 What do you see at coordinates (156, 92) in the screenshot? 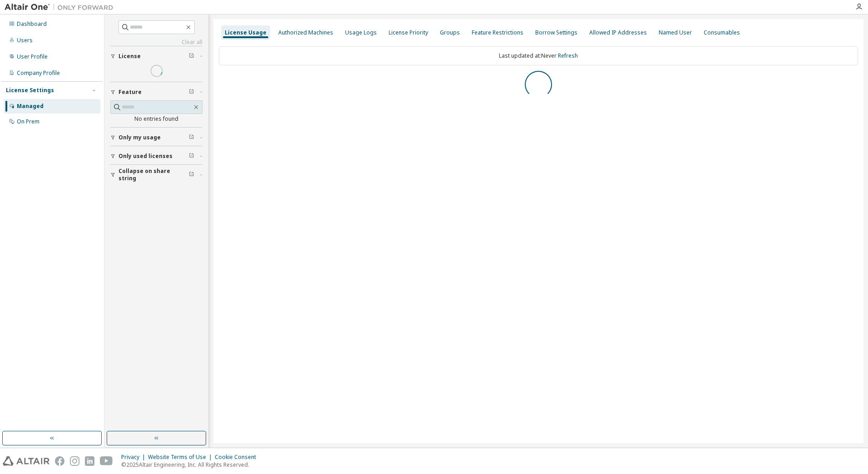
I see `button: Feature` at bounding box center [156, 92].